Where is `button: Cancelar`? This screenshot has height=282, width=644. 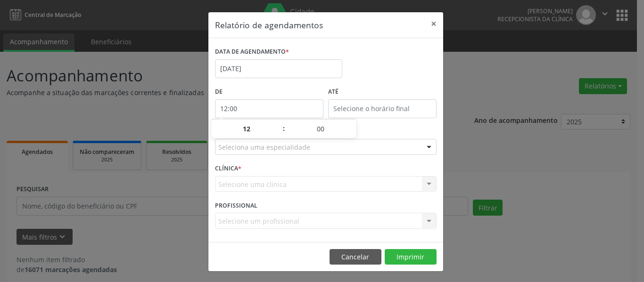 button: Cancelar is located at coordinates (355, 257).